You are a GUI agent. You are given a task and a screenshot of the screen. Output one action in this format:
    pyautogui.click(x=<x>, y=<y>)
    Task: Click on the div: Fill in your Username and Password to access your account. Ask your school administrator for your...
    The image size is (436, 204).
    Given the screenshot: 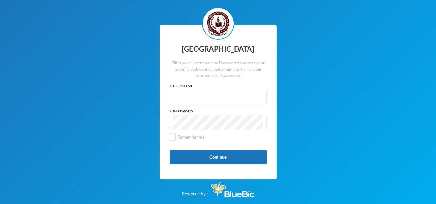 What is the action you would take?
    pyautogui.click(x=218, y=69)
    